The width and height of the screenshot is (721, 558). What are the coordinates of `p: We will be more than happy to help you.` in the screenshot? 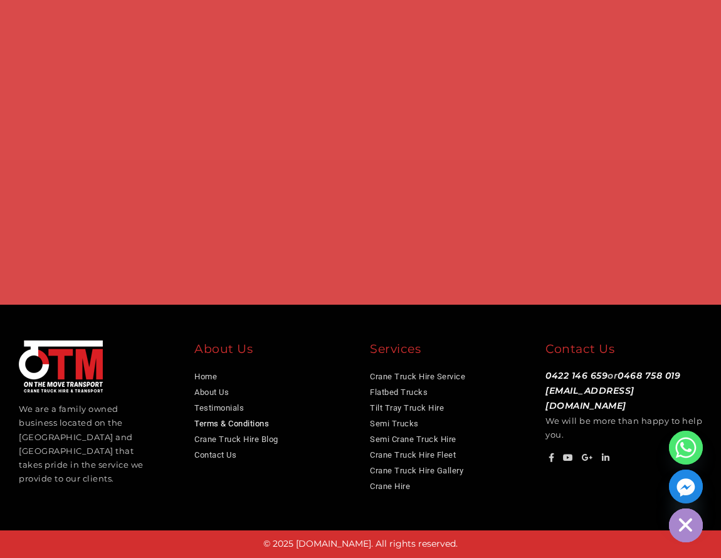 It's located at (624, 405).